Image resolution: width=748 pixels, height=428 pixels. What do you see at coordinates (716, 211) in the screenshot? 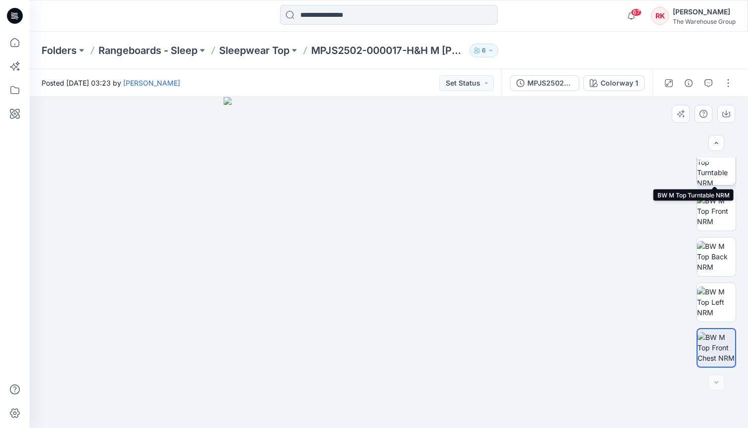
I see `img: BW M Top Front NRM` at bounding box center [716, 211].